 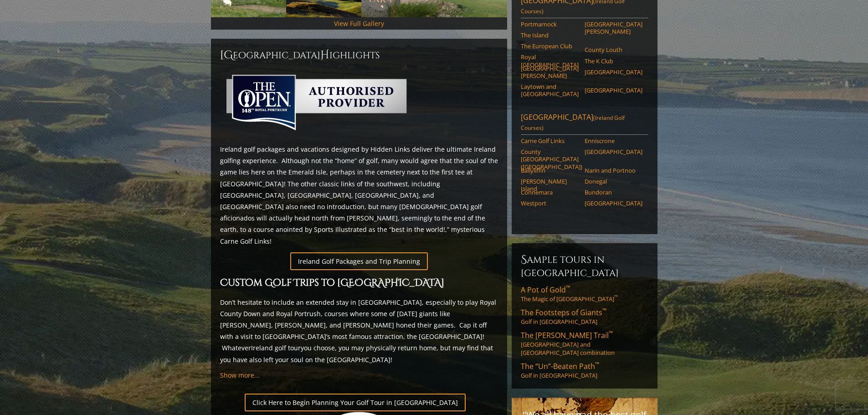 I want to click on a: Bundoran, so click(x=614, y=193).